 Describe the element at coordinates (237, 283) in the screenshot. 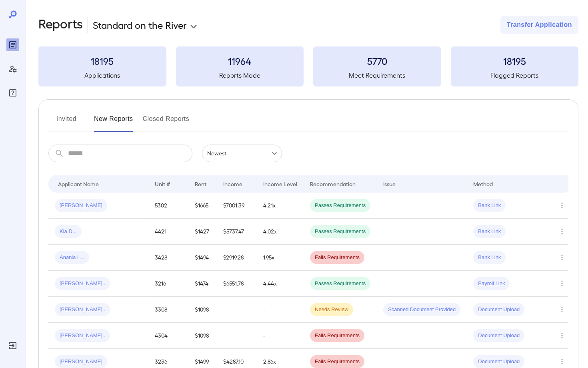

I see `td: $6551.78` at that location.